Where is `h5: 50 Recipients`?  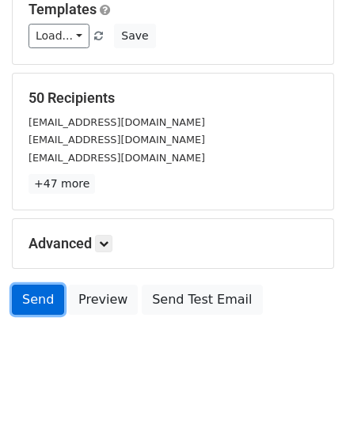 h5: 50 Recipients is located at coordinates (173, 98).